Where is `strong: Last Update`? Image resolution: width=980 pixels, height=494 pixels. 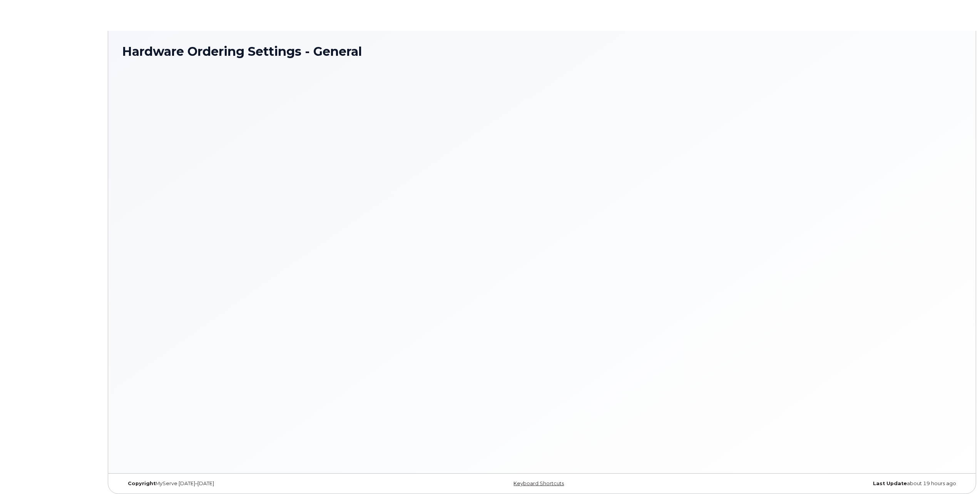
strong: Last Update is located at coordinates (890, 483).